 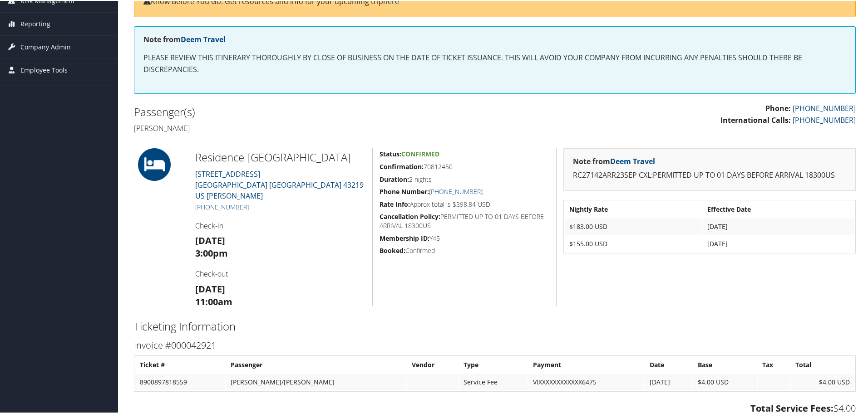 I want to click on h5: 2 nights, so click(x=464, y=179).